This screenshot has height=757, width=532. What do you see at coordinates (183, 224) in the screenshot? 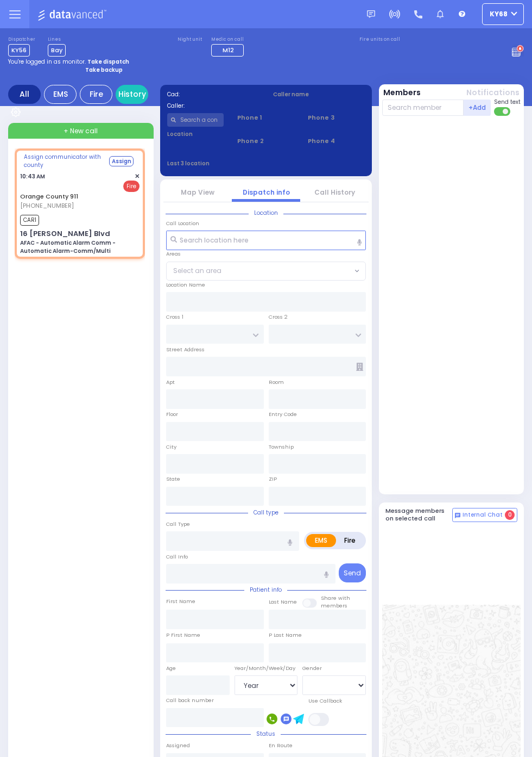
I see `label: Call Location` at bounding box center [183, 224].